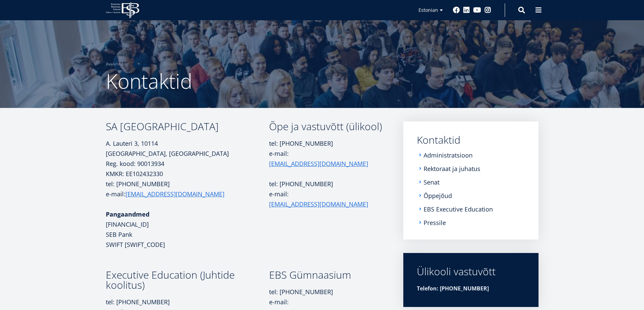 The height and width of the screenshot is (310, 644). Describe the element at coordinates (438, 196) in the screenshot. I see `a: Õppejõud` at that location.